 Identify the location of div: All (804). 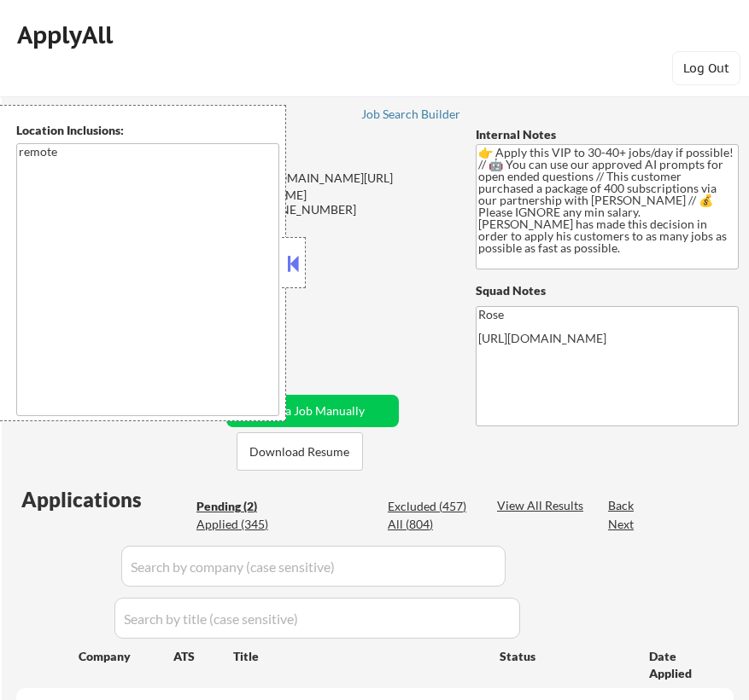
(431, 525).